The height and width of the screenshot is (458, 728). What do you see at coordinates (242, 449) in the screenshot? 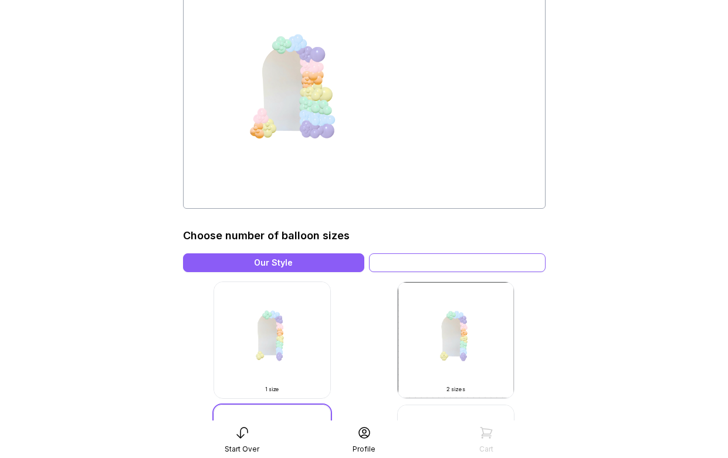
I see `div: Start Over` at bounding box center [242, 449].